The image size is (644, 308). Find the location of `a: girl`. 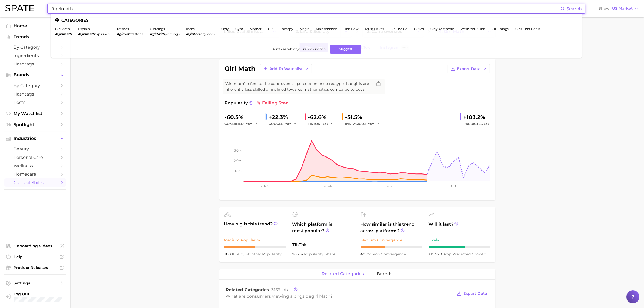

a: girl is located at coordinates (271, 29).